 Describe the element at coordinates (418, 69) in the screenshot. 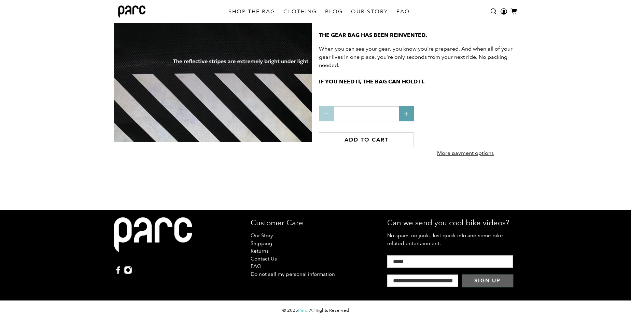

I see `p: When you can see your gear, you know you're prepared. And when all of your gear lives in one plac...` at that location.